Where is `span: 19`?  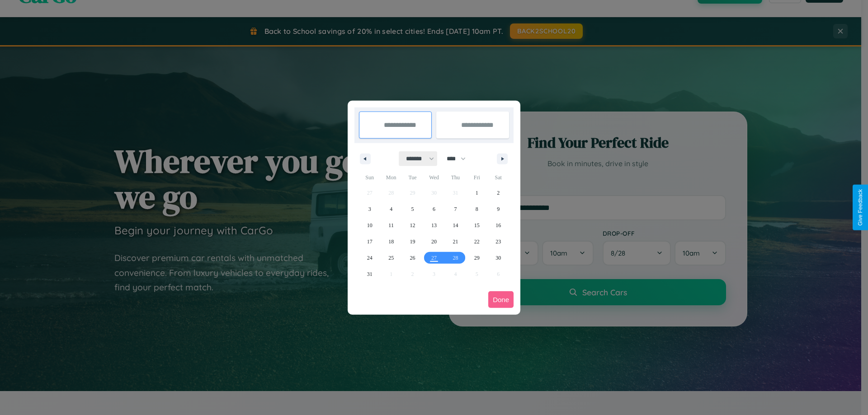
span: 19 is located at coordinates (413, 242).